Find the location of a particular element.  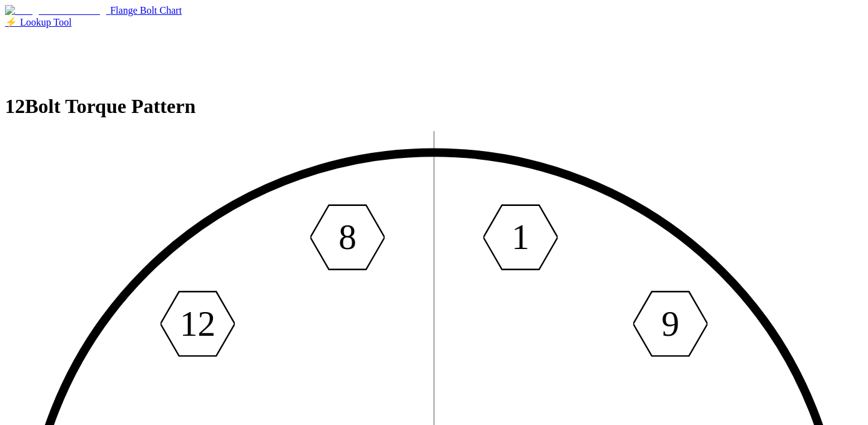

h1: 12 Bolt Torque Pattern is located at coordinates (434, 106).